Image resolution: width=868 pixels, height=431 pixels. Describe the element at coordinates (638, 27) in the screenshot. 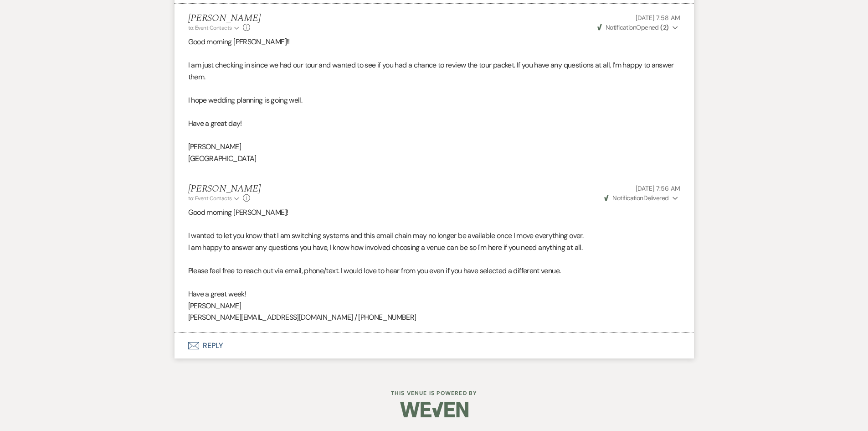

I see `button: NotificationOpened (2)` at that location.